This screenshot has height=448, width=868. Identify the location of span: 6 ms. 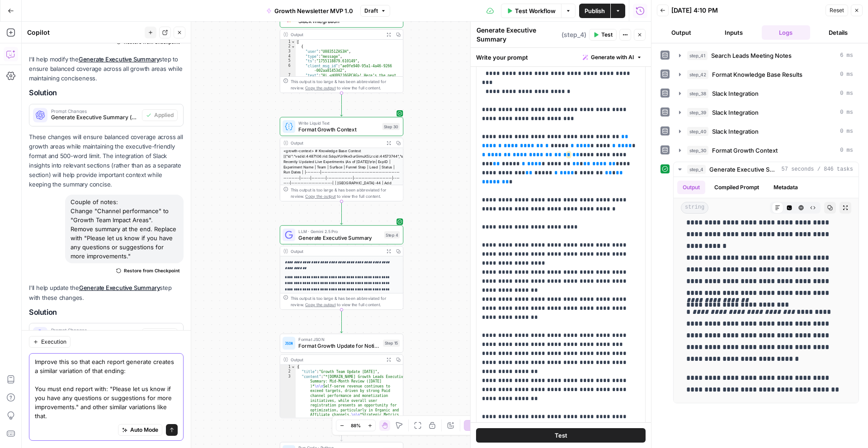
(846, 56).